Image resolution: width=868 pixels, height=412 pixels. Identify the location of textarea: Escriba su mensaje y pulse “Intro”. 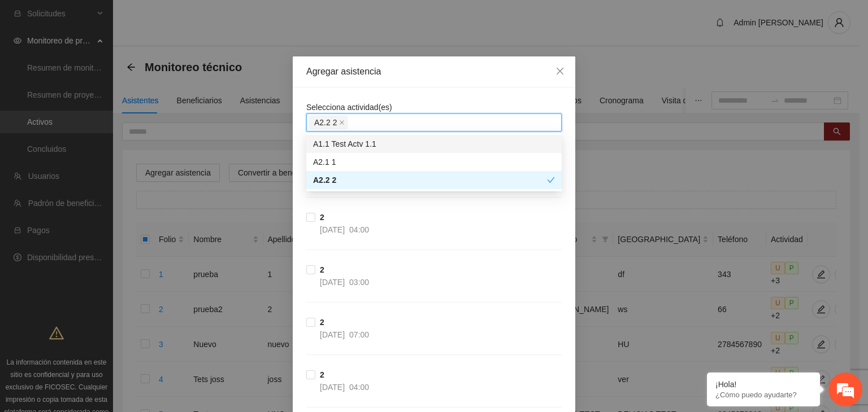
(110, 304).